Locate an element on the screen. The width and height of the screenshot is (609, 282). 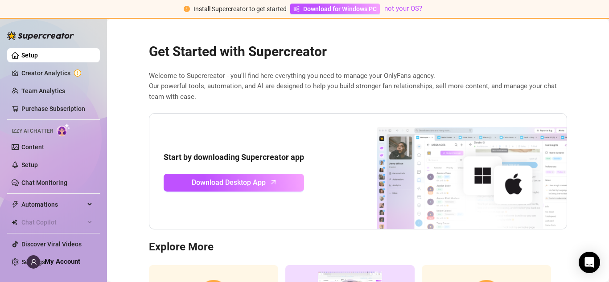
span: My Account is located at coordinates (62, 262).